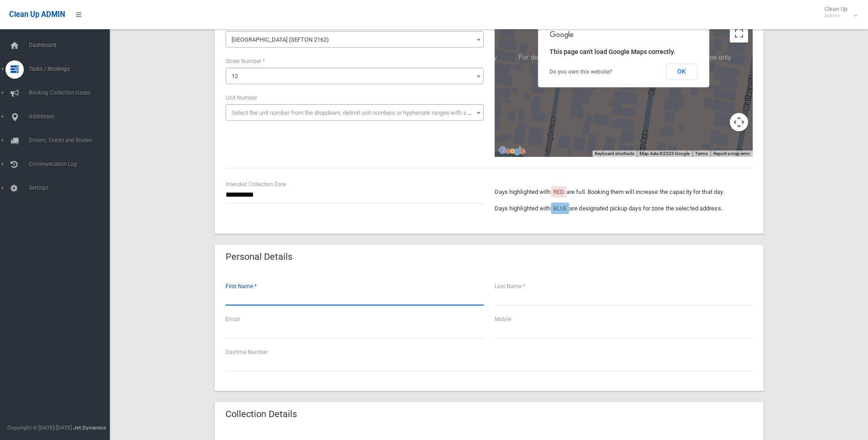 Image resolution: width=868 pixels, height=440 pixels. What do you see at coordinates (72, 140) in the screenshot?
I see `span: Drivers, Trucks and Routes` at bounding box center [72, 140].